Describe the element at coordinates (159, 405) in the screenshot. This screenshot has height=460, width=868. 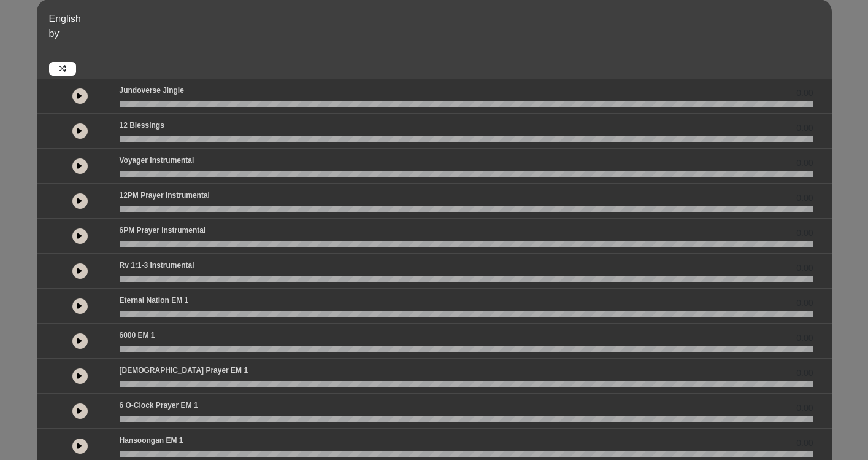
I see `p: 6 o-clock prayer EM 1` at that location.